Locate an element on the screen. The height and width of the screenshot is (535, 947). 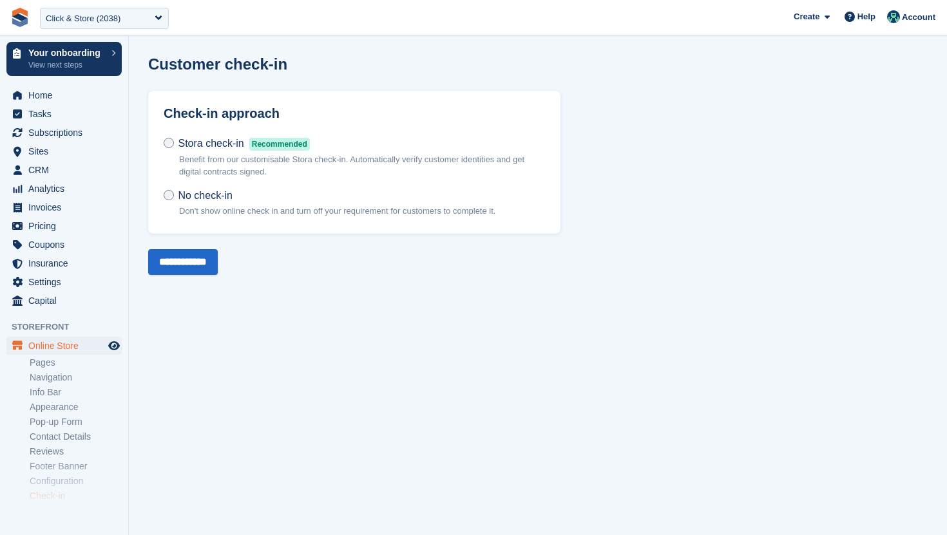
span: CRM is located at coordinates (67, 170).